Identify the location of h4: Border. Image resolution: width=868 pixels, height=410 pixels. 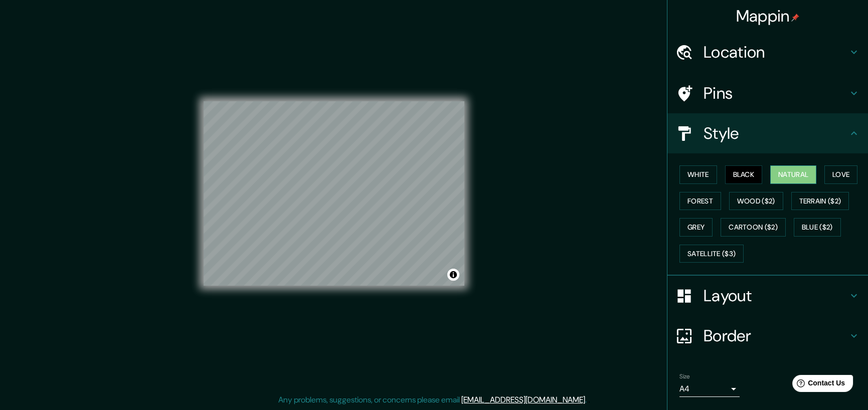
(776, 336).